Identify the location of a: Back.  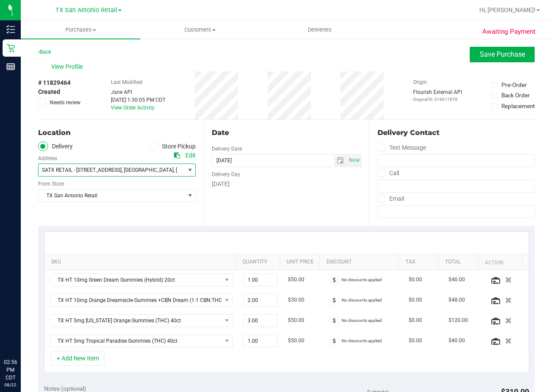
(45, 52).